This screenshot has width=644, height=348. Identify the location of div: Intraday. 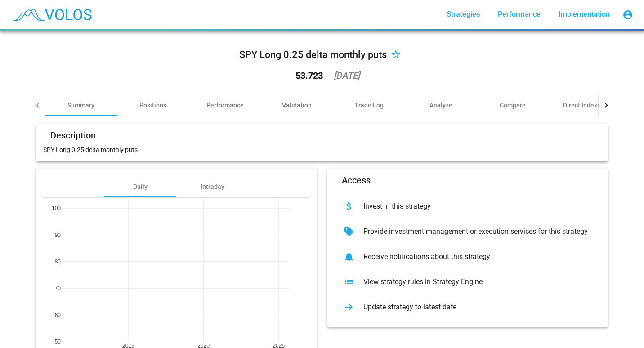
(212, 187).